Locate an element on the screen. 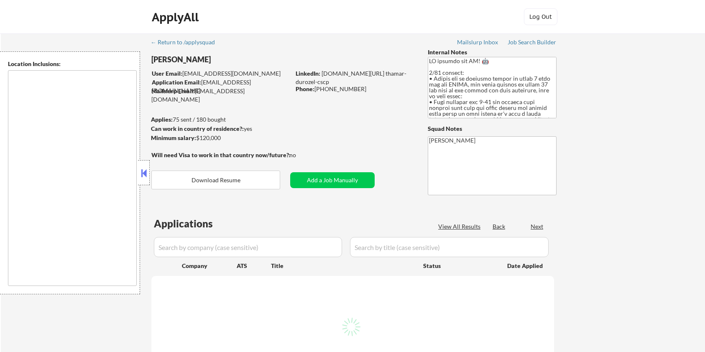 Image resolution: width=705 pixels, height=352 pixels. div: Applications is located at coordinates (195, 224).